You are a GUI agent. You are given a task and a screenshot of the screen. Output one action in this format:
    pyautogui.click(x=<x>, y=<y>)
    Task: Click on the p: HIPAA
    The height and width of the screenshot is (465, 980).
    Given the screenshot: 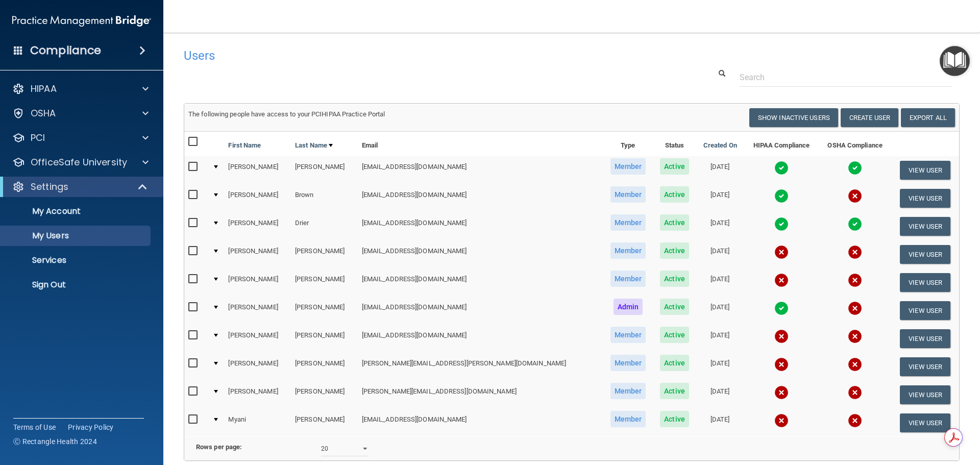 What is the action you would take?
    pyautogui.click(x=43, y=89)
    